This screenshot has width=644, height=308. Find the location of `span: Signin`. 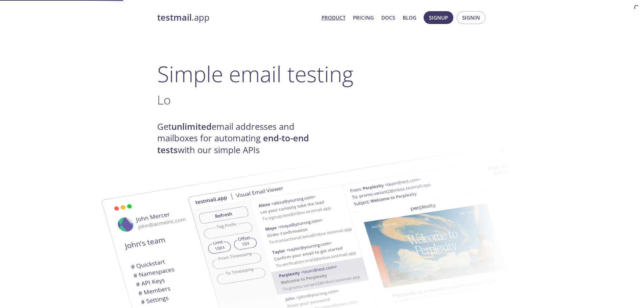

span: Signin is located at coordinates (471, 18).